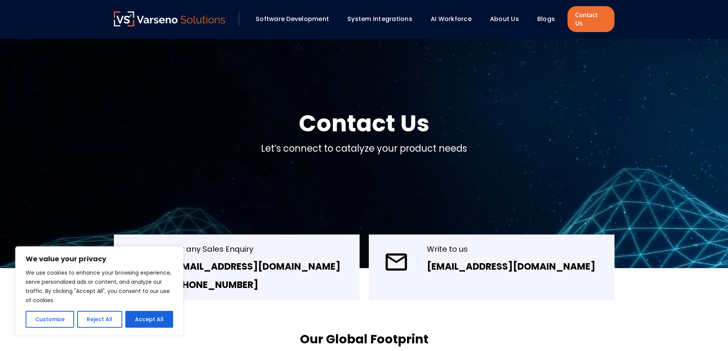 This screenshot has width=728, height=351. What do you see at coordinates (591, 19) in the screenshot?
I see `a: Contact Us` at bounding box center [591, 19].